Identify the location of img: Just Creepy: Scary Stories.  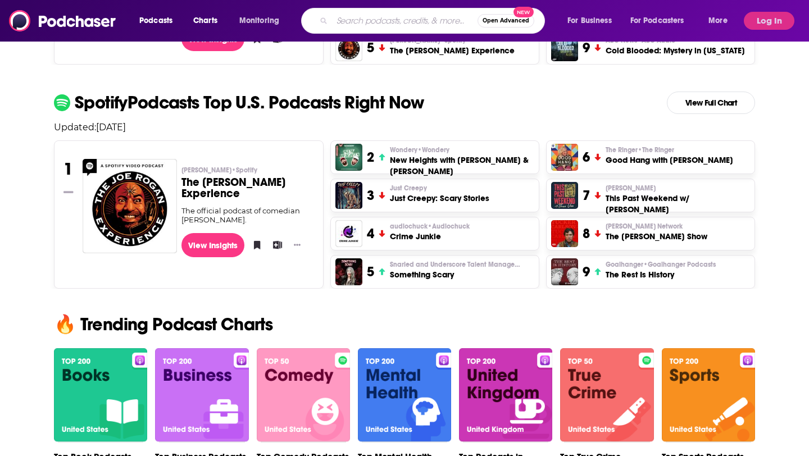
(349, 196).